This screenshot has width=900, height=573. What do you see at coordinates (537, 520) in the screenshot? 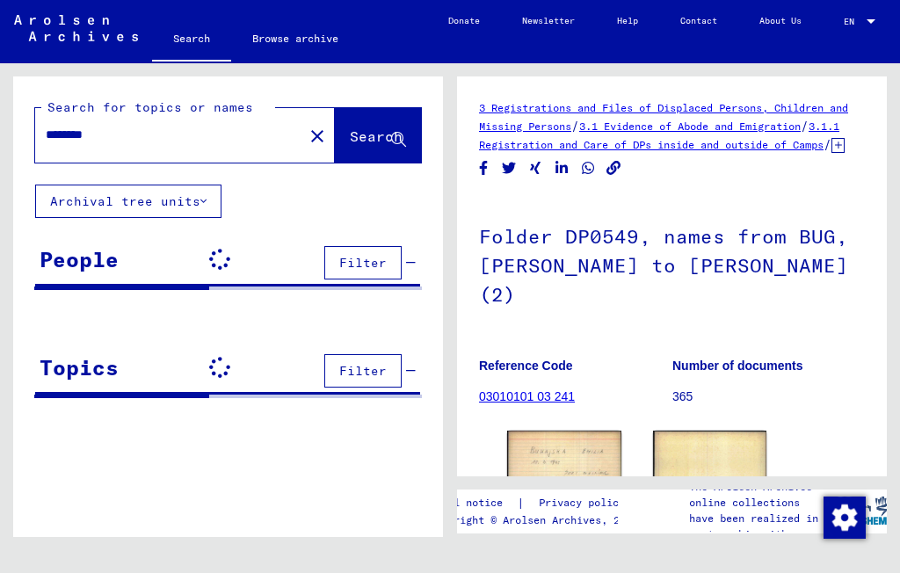
I see `p: Copyright © Arolsen Archives, 2021` at bounding box center [537, 520].